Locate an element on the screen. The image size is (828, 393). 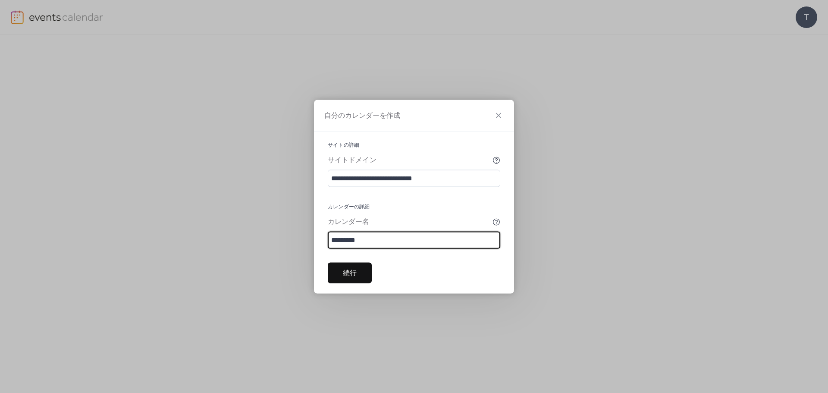
span: カレンダーの詳細 is located at coordinates (349, 207).